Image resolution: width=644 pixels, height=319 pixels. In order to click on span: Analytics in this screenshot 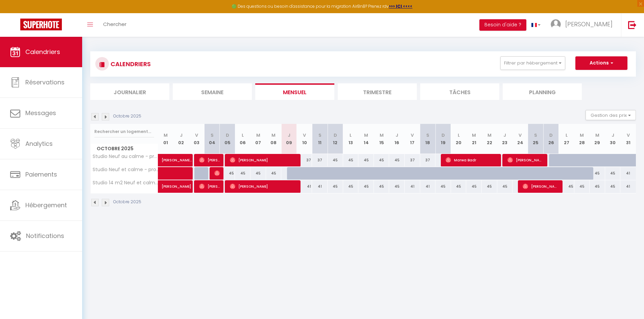, I will do `click(39, 143)`.